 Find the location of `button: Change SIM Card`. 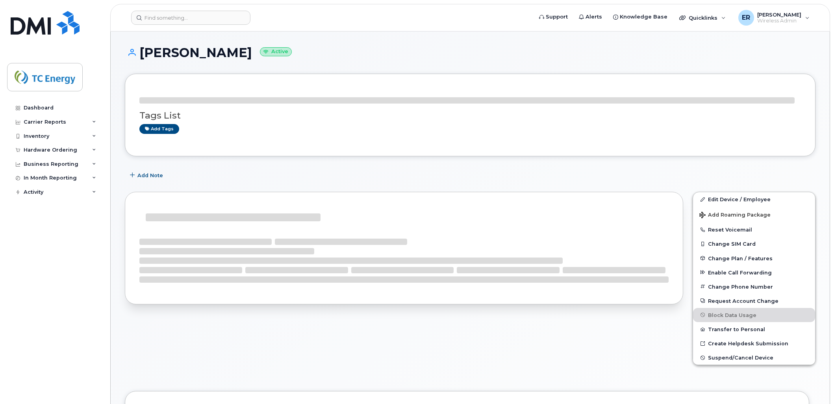

button: Change SIM Card is located at coordinates (754, 244).